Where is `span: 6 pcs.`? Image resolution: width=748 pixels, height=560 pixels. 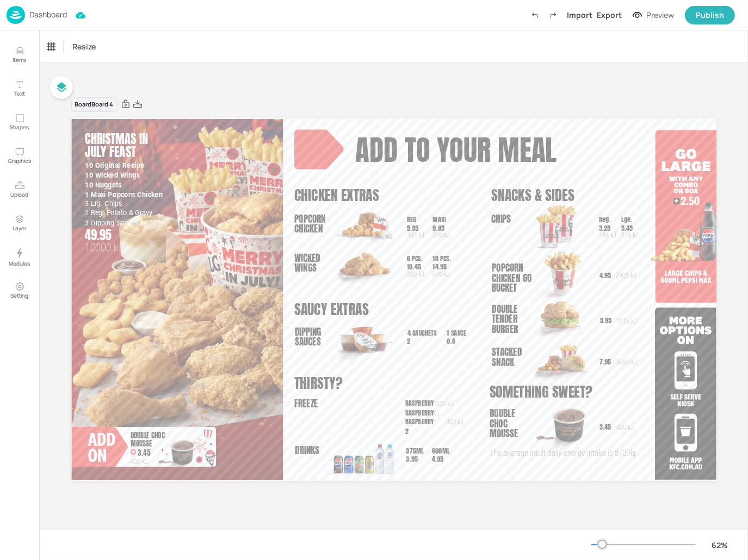
span: 6 pcs. is located at coordinates (415, 258).